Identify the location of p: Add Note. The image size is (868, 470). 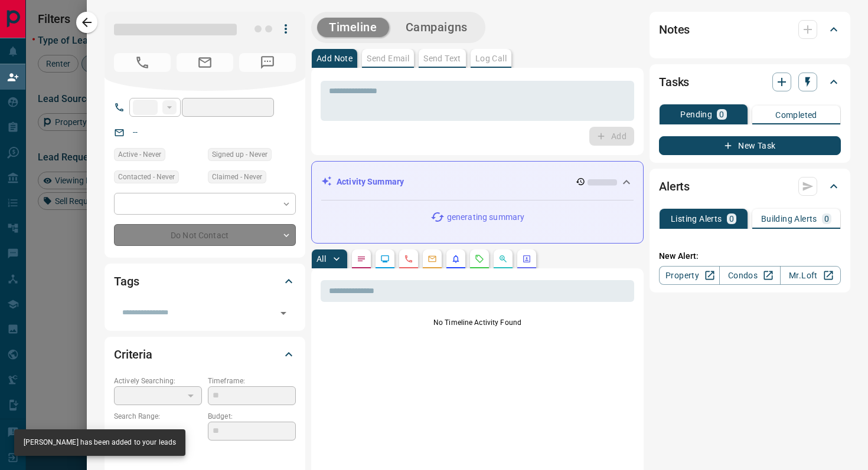
(334, 58).